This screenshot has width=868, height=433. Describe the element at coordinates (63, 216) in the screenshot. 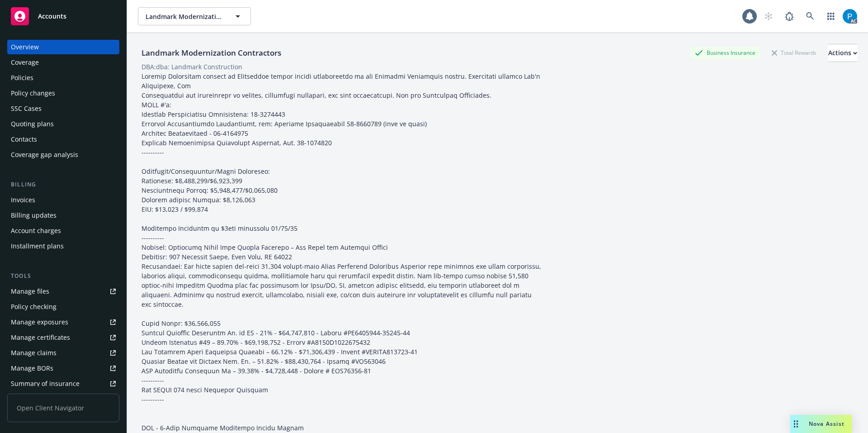

I see `a: Billing updates` at that location.